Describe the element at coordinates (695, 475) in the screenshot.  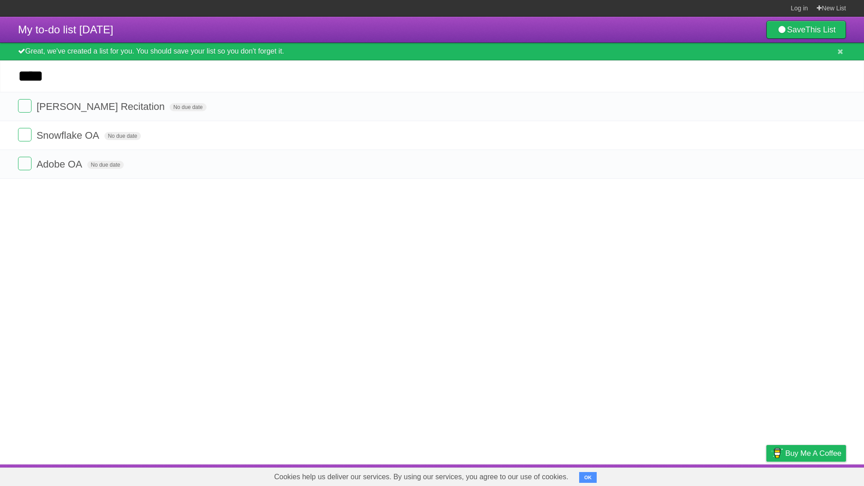
I see `a: Developers` at that location.